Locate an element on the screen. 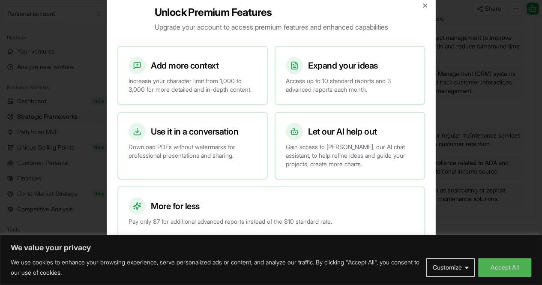 The image size is (542, 285). p: Download PDFs without watermarks for professional presentations and sharing. is located at coordinates (192, 151).